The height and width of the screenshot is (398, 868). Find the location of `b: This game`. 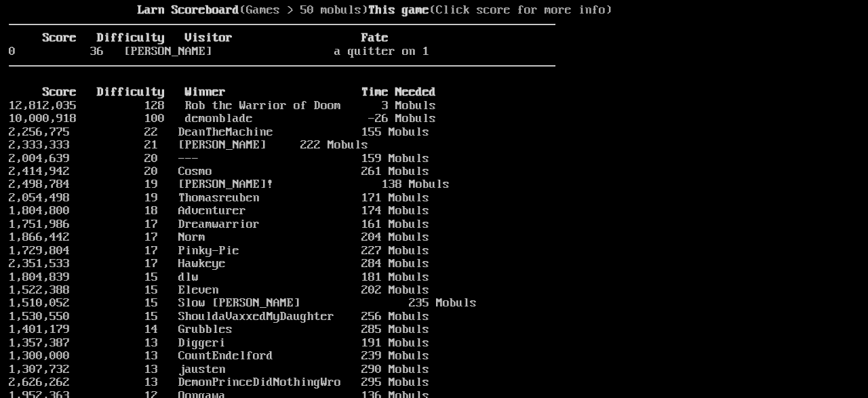

b: This game is located at coordinates (399, 10).